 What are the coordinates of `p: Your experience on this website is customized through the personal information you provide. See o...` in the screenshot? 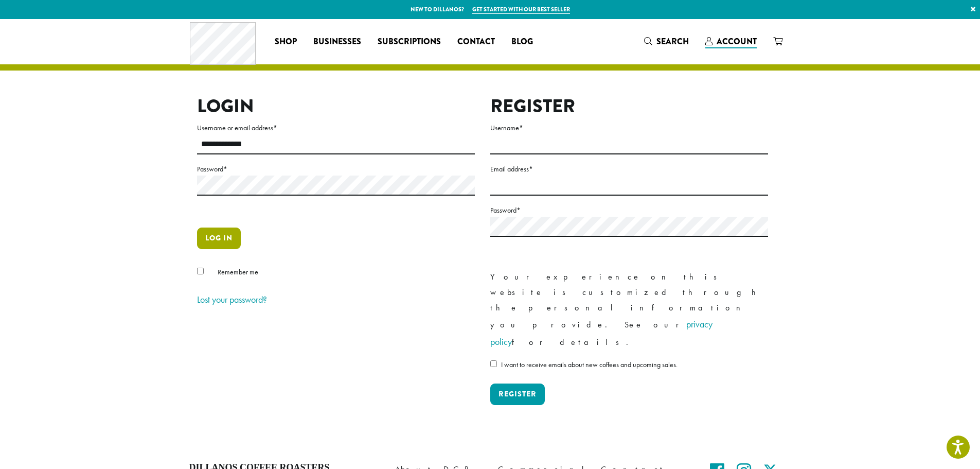 It's located at (629, 310).